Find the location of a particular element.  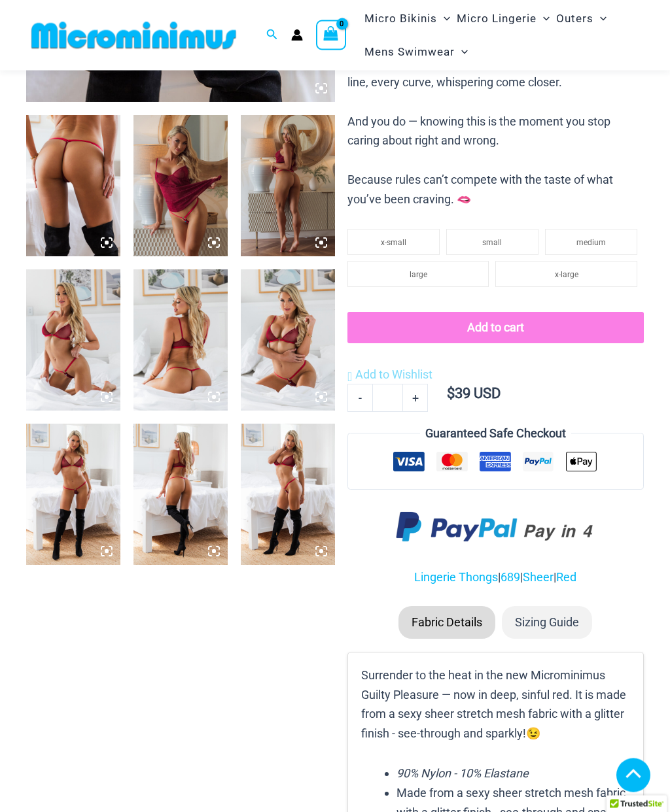

a: Micro LingerieMenu ToggleMenu Toggle is located at coordinates (503, 18).